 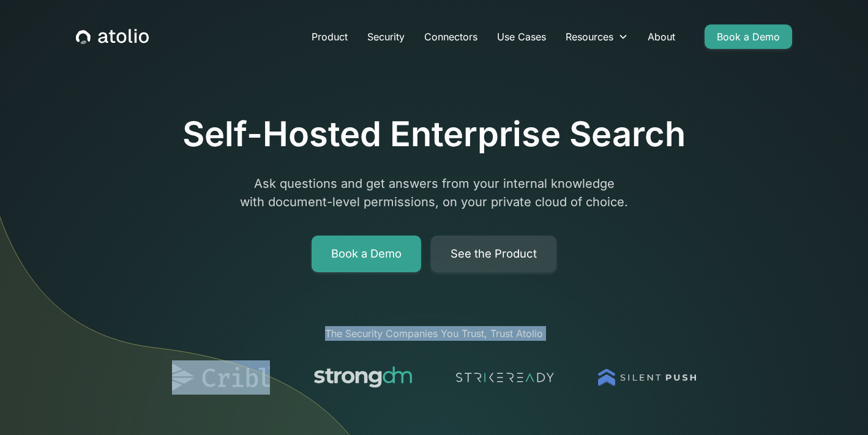 What do you see at coordinates (329, 37) in the screenshot?
I see `a: Product` at bounding box center [329, 37].